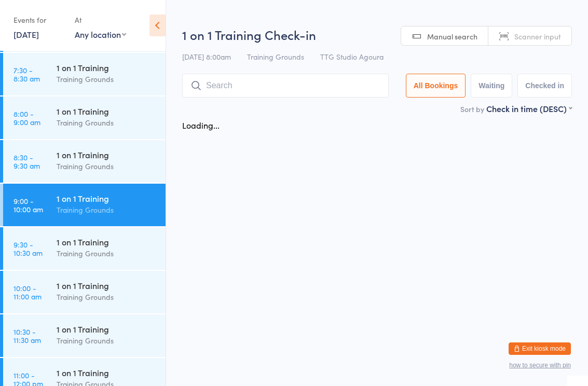 The width and height of the screenshot is (588, 386). Describe the element at coordinates (28, 249) in the screenshot. I see `time: 9:30 - 10:30 am` at that location.